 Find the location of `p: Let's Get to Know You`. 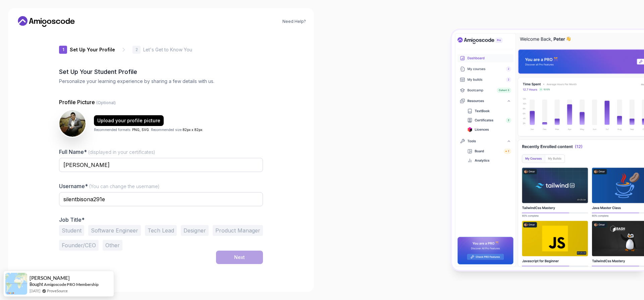

p: Let's Get to Know You is located at coordinates (168, 50).